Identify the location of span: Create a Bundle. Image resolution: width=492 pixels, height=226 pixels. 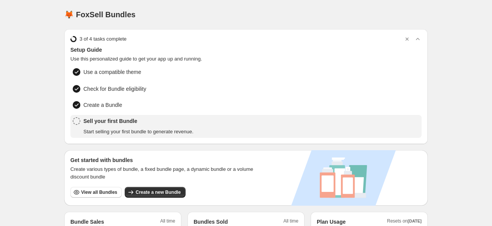
(103, 105).